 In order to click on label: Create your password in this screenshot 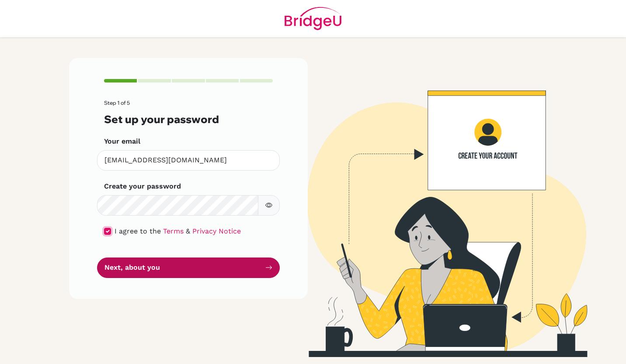, I will do `click(142, 186)`.